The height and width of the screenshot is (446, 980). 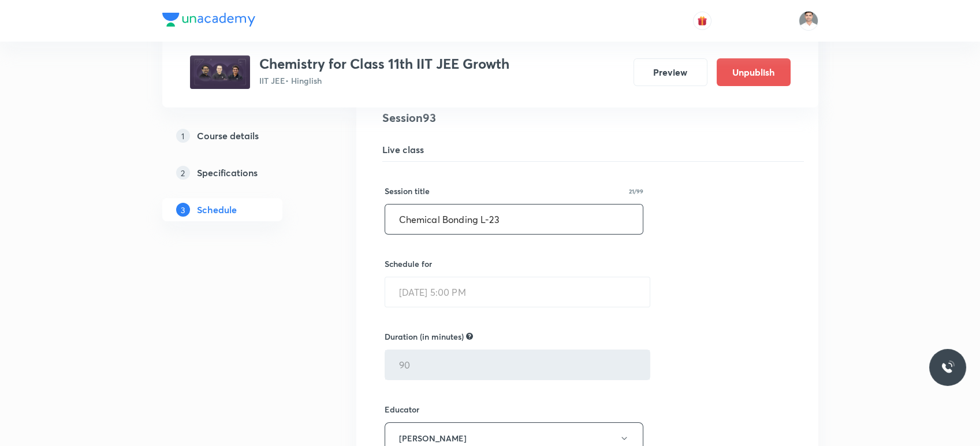 What do you see at coordinates (220, 72) in the screenshot?
I see `img: f185f6e454e84d7380b107abfbc53f07.jpg` at bounding box center [220, 72].